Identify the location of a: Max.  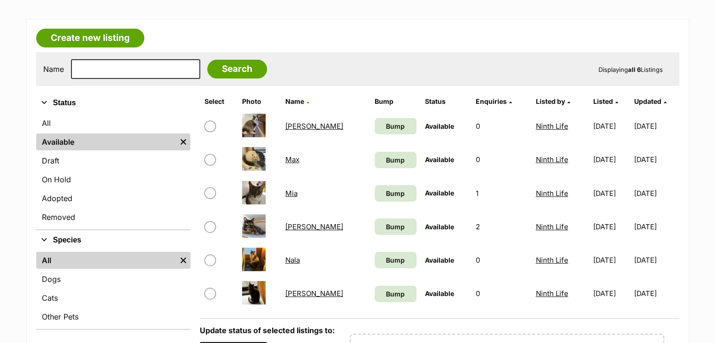
(292, 159).